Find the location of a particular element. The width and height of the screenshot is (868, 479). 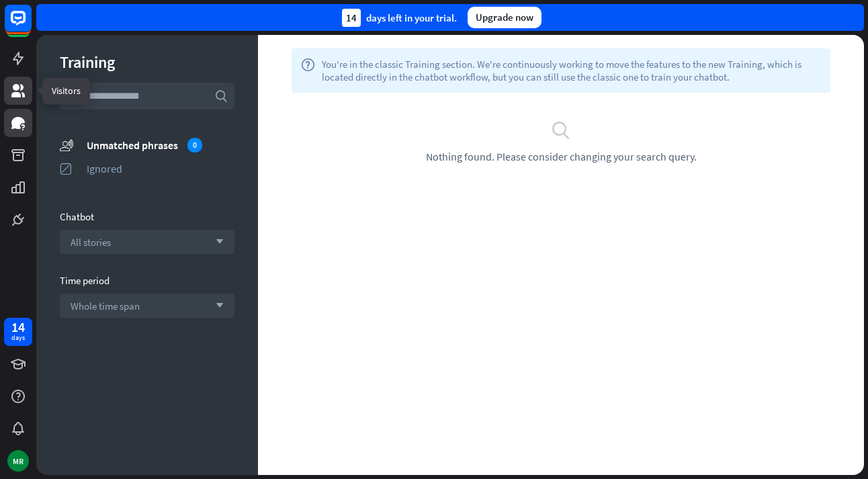

div: Unmatched phrases is located at coordinates (160, 145).